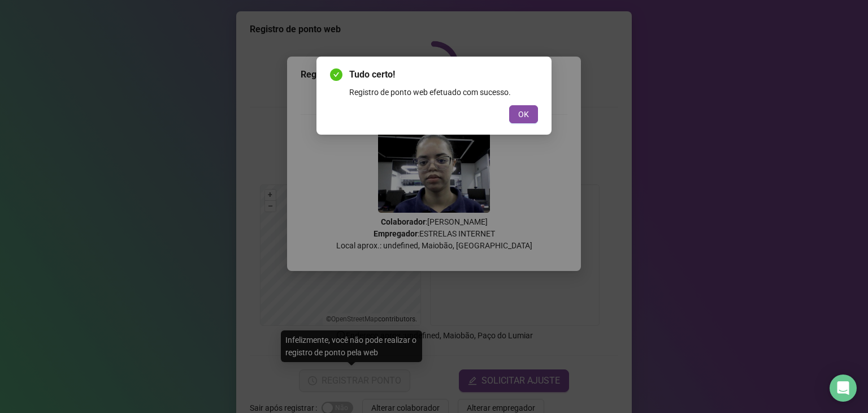 This screenshot has height=413, width=868. What do you see at coordinates (444, 74) in the screenshot?
I see `span: Tudo certo!` at bounding box center [444, 74].